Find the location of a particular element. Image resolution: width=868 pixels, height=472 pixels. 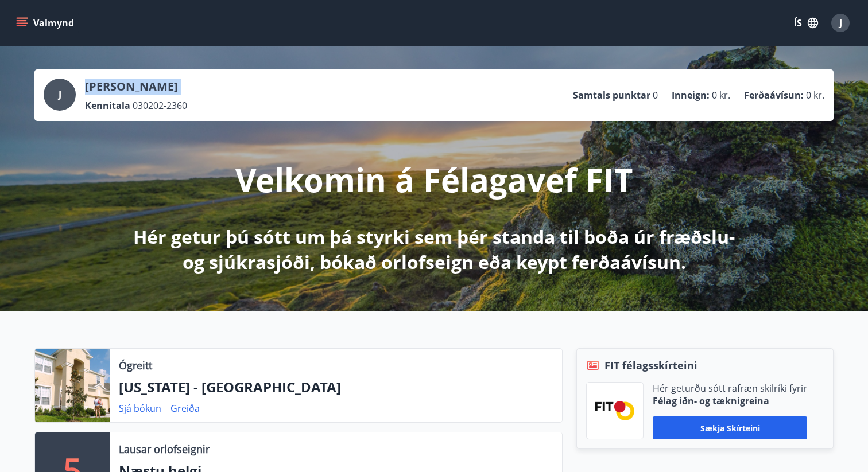

p: Hér getur þú sótt um þá styrki sem þér standa til boða úr fræðslu- og sjúkrasjóði, bókað orlofsei... is located at coordinates (434, 250).